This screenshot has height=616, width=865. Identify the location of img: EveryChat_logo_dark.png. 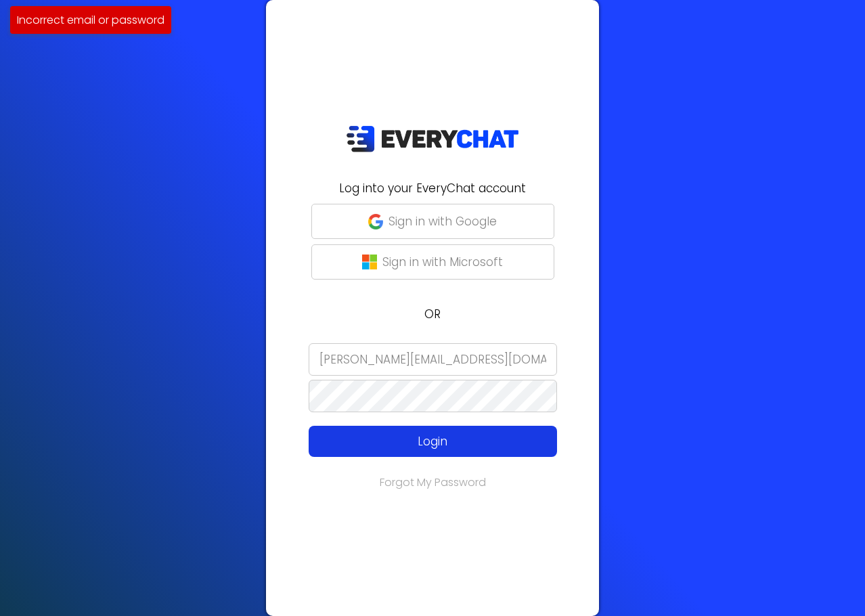
(432, 138).